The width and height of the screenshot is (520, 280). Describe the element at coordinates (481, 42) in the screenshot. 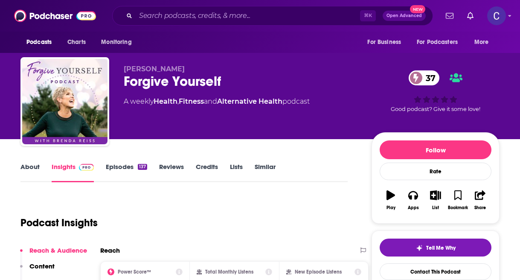

I see `span: More` at that location.